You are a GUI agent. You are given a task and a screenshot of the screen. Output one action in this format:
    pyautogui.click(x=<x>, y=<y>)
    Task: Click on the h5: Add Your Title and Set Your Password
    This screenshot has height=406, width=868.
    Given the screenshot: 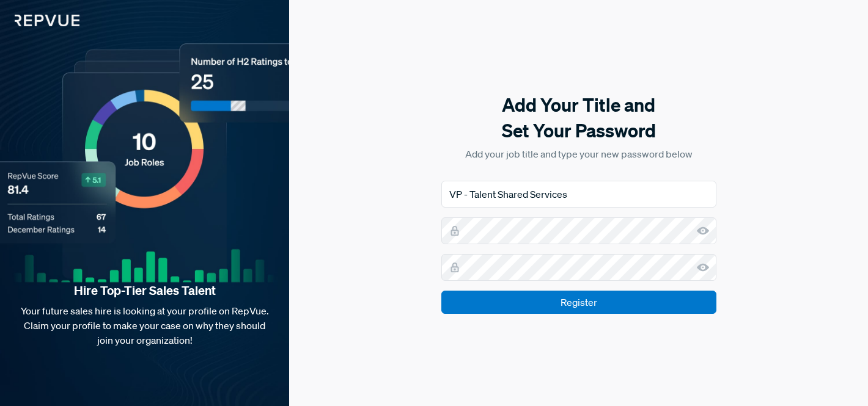 What is the action you would take?
    pyautogui.click(x=579, y=118)
    